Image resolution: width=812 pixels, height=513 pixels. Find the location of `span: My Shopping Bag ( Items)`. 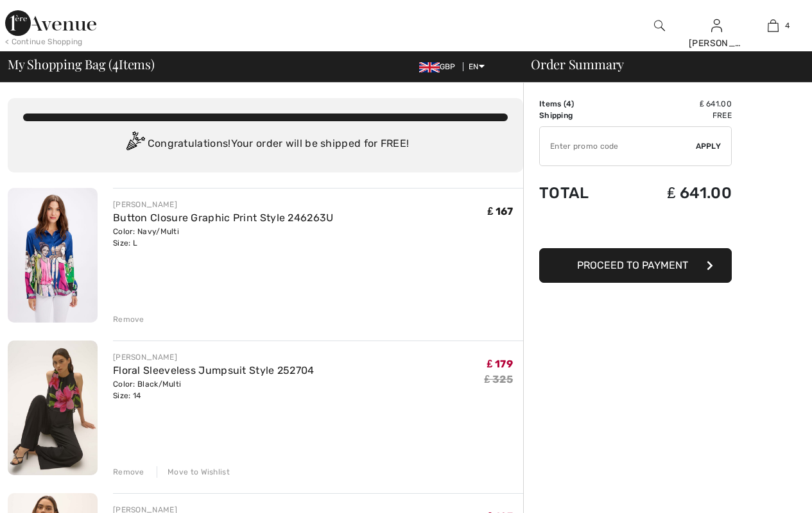

span: My Shopping Bag ( Items) is located at coordinates (81, 64).